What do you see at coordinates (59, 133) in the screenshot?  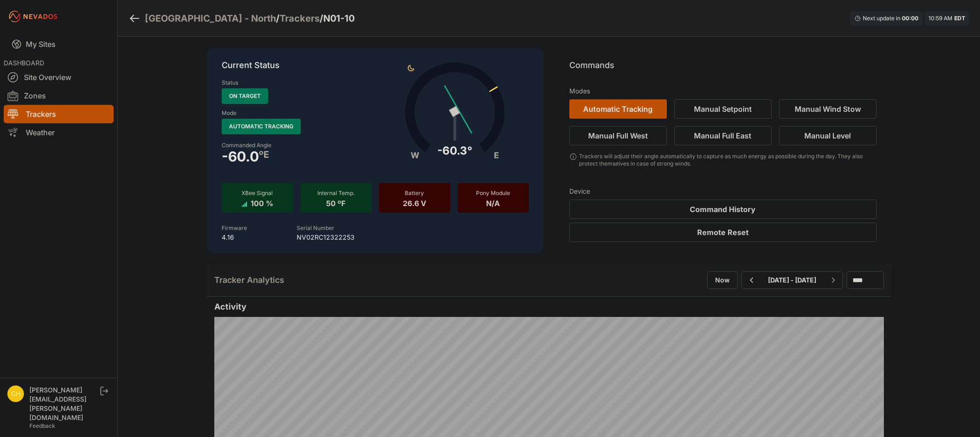 I see `a: Weather` at bounding box center [59, 133].